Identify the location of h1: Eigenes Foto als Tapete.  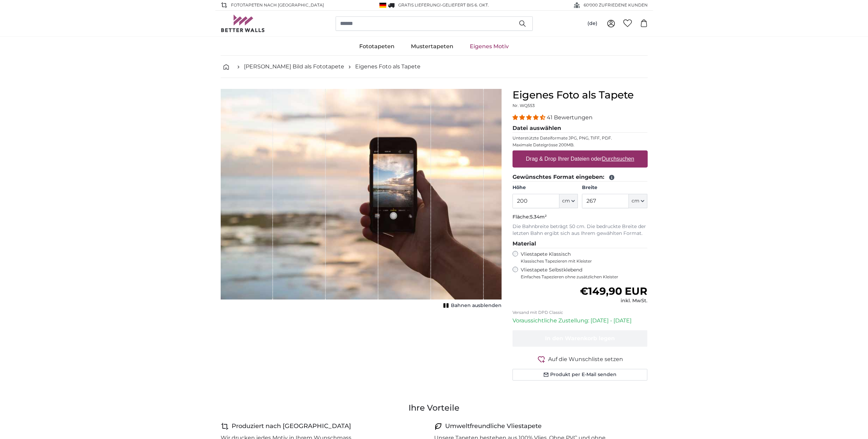
(579, 95).